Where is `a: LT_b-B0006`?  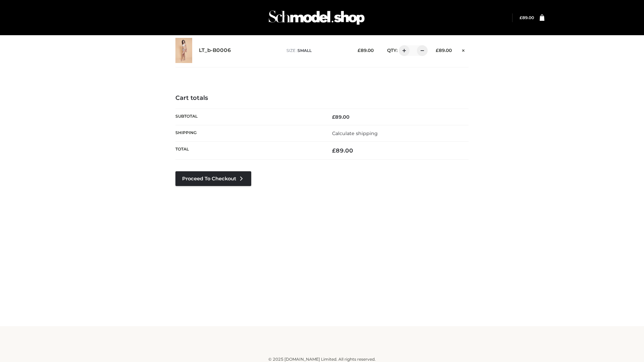
a: LT_b-B0006 is located at coordinates (215, 50).